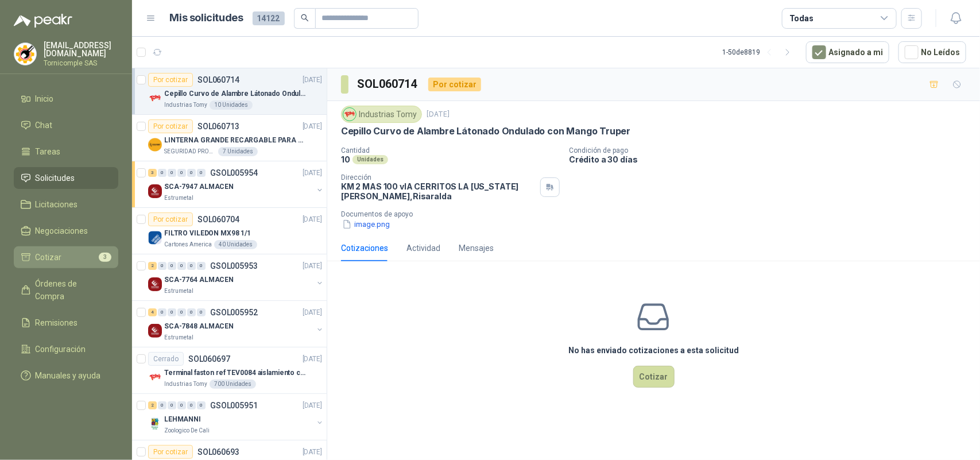 This screenshot has height=460, width=980. What do you see at coordinates (438, 177) in the screenshot?
I see `p: Dirección` at bounding box center [438, 177].